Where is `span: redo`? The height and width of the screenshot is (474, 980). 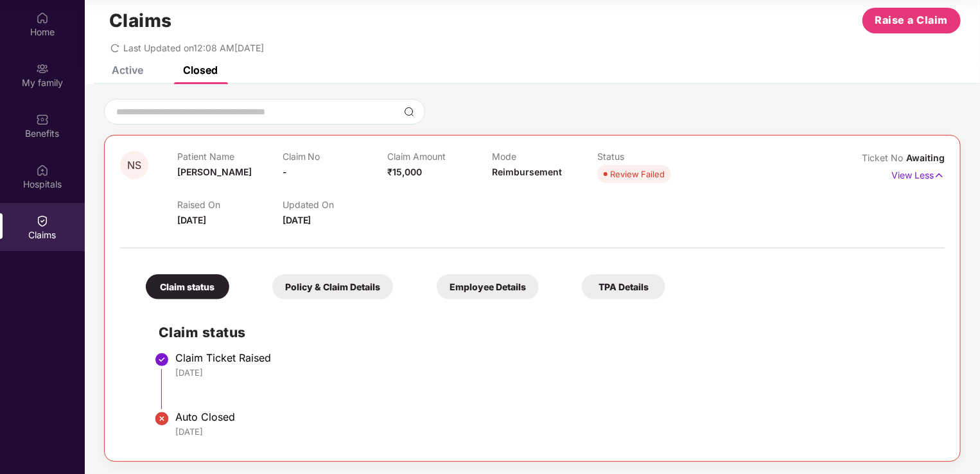
span: redo is located at coordinates (115, 48).